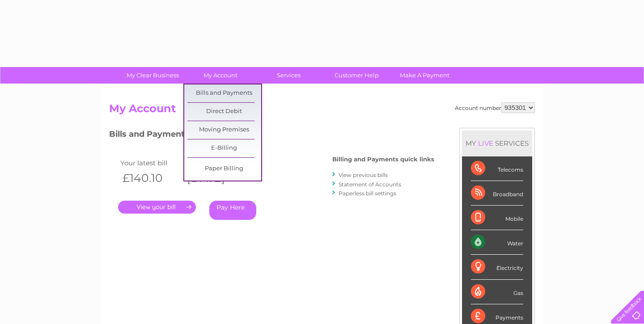  Describe the element at coordinates (150, 162) in the screenshot. I see `td: Your latest bill` at that location.